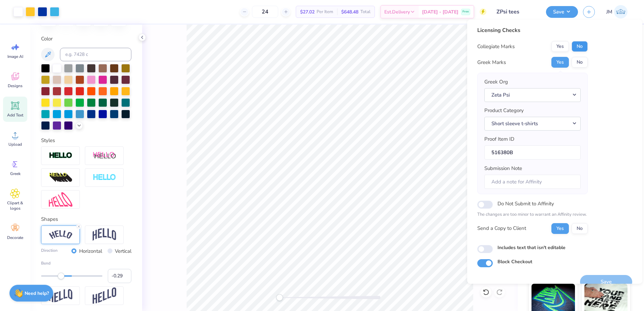 The height and width of the screenshot is (311, 644). Describe the element at coordinates (48, 141) in the screenshot. I see `label: Styles` at that location.